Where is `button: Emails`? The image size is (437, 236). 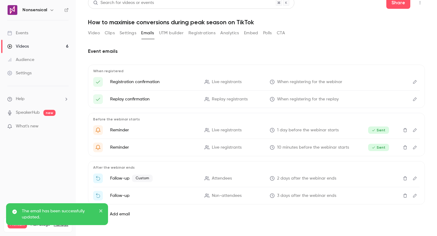
button: Emails is located at coordinates (148, 33).